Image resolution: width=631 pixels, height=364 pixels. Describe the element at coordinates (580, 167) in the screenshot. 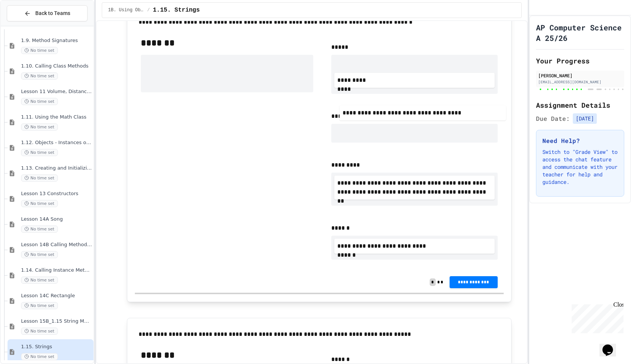

I see `p: Switch to "Grade View" to access the chat feature and communicate with your teacher for help and ...` at that location.